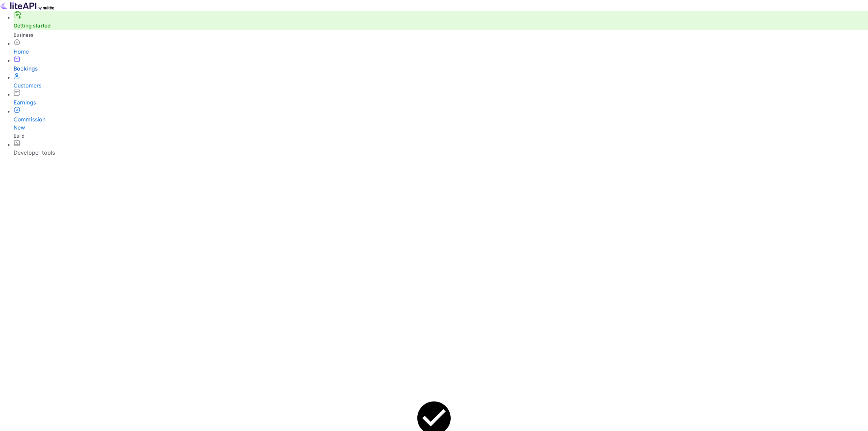  I want to click on a: Customers, so click(440, 81).